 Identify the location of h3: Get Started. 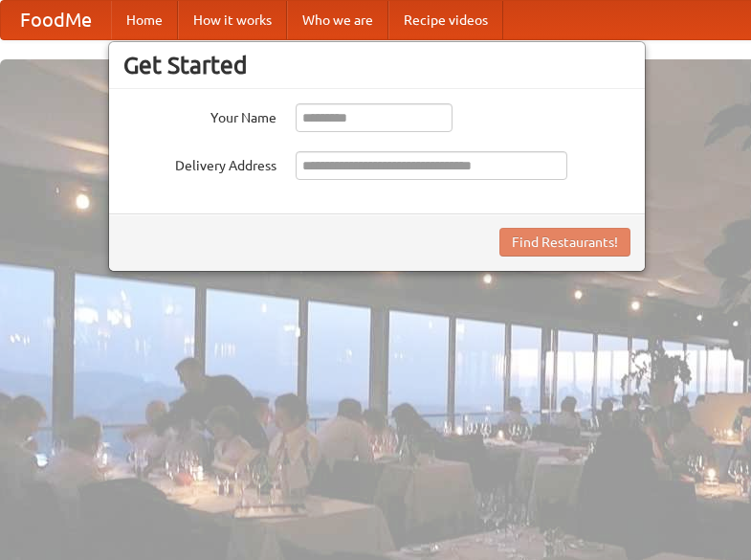
(376, 65).